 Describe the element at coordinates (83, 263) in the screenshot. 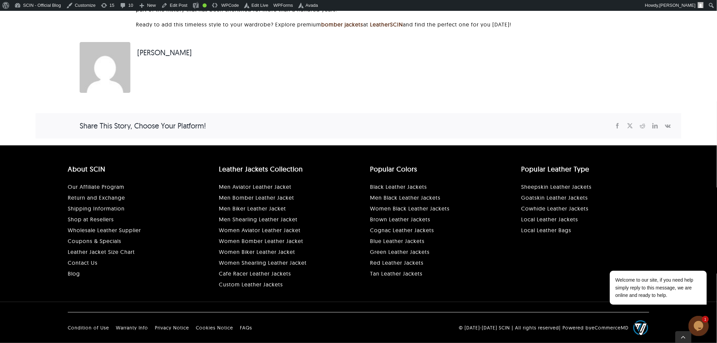

I see `a: Contact Us` at that location.